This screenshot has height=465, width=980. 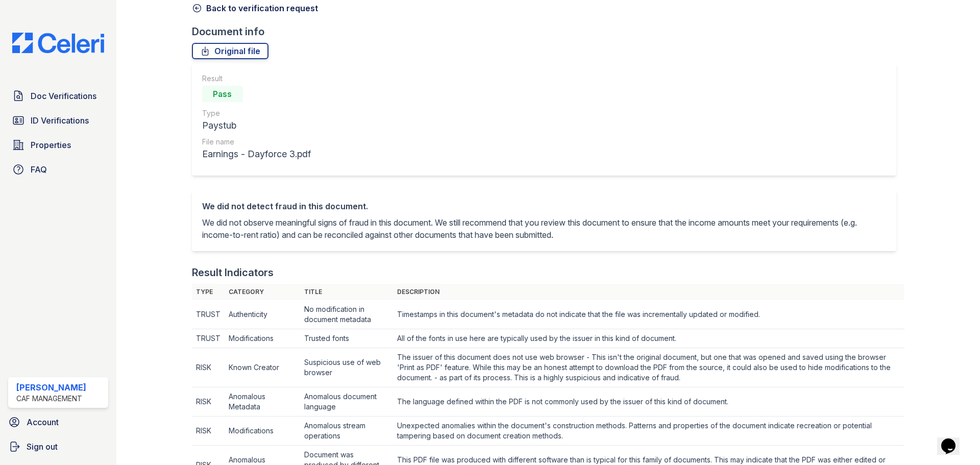 What do you see at coordinates (58, 96) in the screenshot?
I see `a: Doc Verifications` at bounding box center [58, 96].